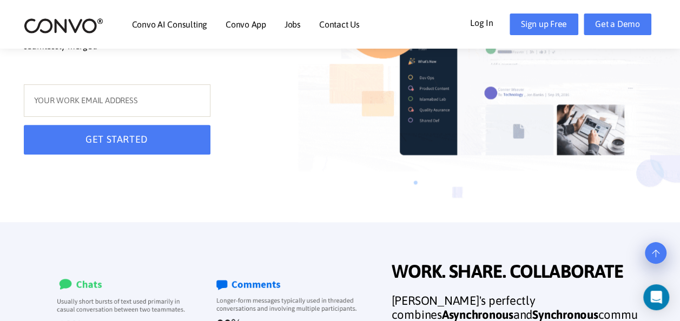 This screenshot has height=321, width=680. Describe the element at coordinates (490, 22) in the screenshot. I see `a: Log In` at that location.